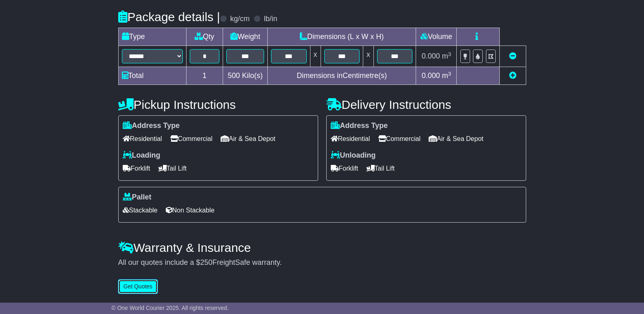  Describe the element at coordinates (353, 155) in the screenshot. I see `label: Unloading` at that location.